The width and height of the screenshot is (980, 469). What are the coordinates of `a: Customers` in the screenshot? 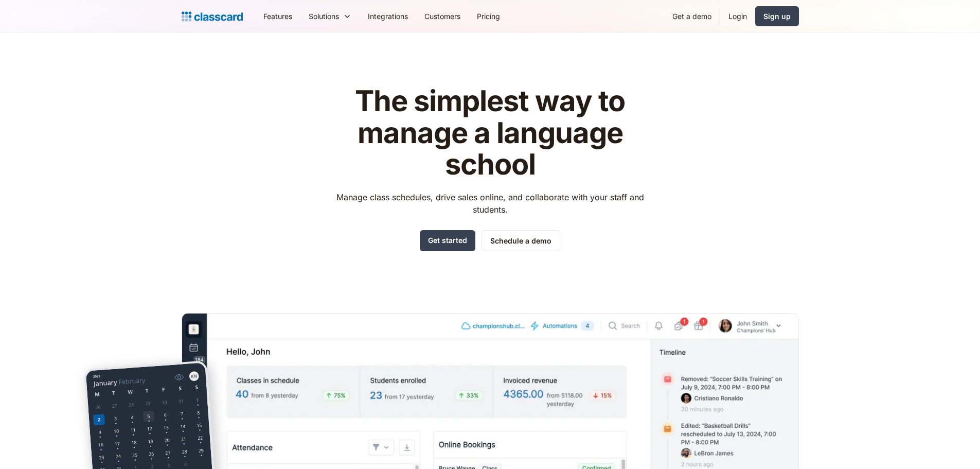 It's located at (442, 16).